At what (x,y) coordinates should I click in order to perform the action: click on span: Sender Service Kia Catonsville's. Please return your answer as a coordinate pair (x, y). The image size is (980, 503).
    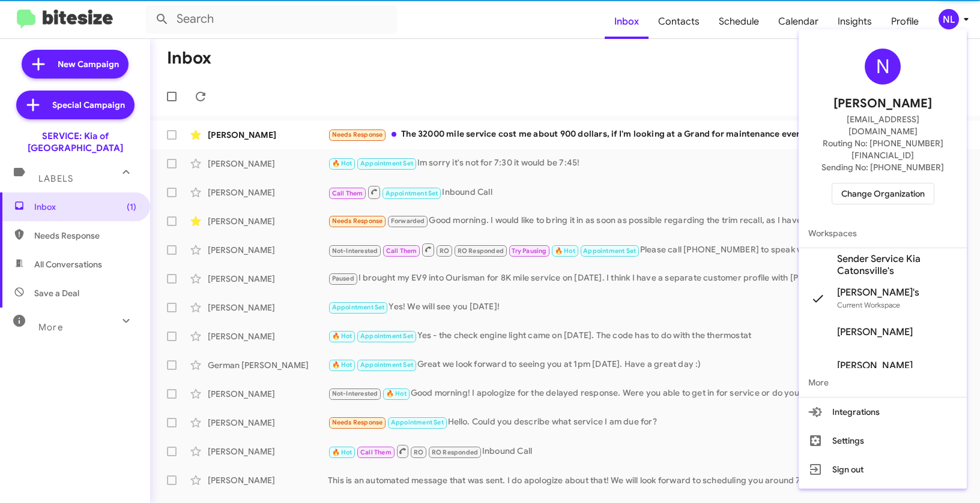
    Looking at the image, I should click on (897, 265).